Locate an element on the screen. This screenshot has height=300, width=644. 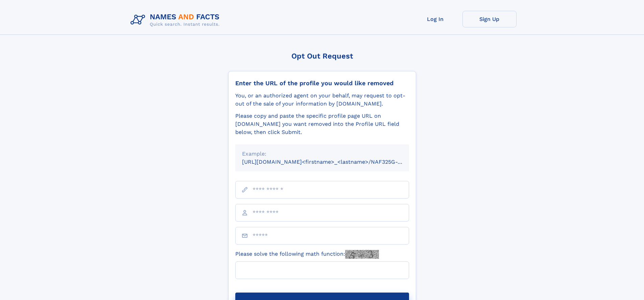
a: Sign Up is located at coordinates (490, 19).